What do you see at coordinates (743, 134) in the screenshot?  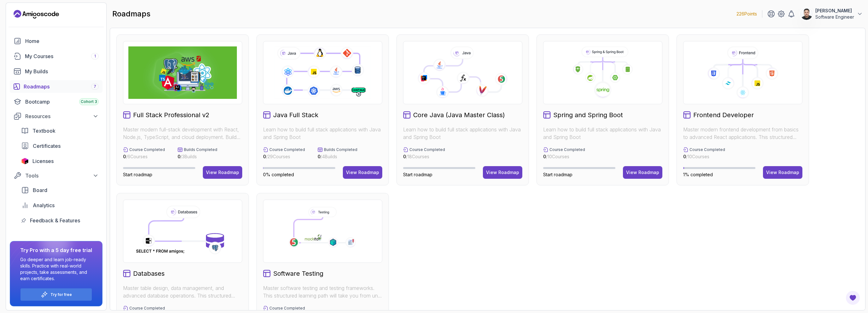 I see `p: Master modern frontend development from basics to advanced React applications. This structured le...` at bounding box center [743, 134].